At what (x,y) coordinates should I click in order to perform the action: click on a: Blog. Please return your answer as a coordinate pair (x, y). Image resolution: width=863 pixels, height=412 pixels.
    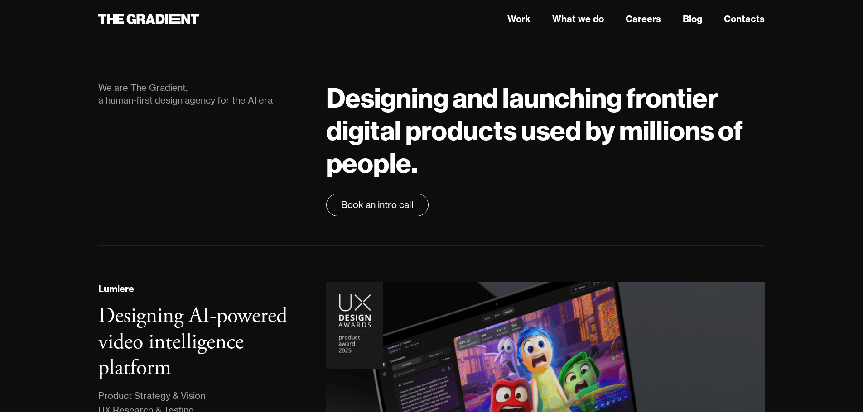
    Looking at the image, I should click on (692, 19).